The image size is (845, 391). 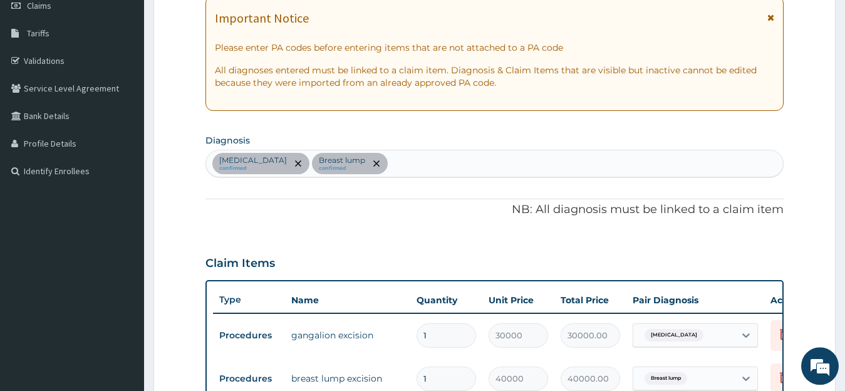 What do you see at coordinates (666, 378) in the screenshot?
I see `span: Breast lump` at bounding box center [666, 378].